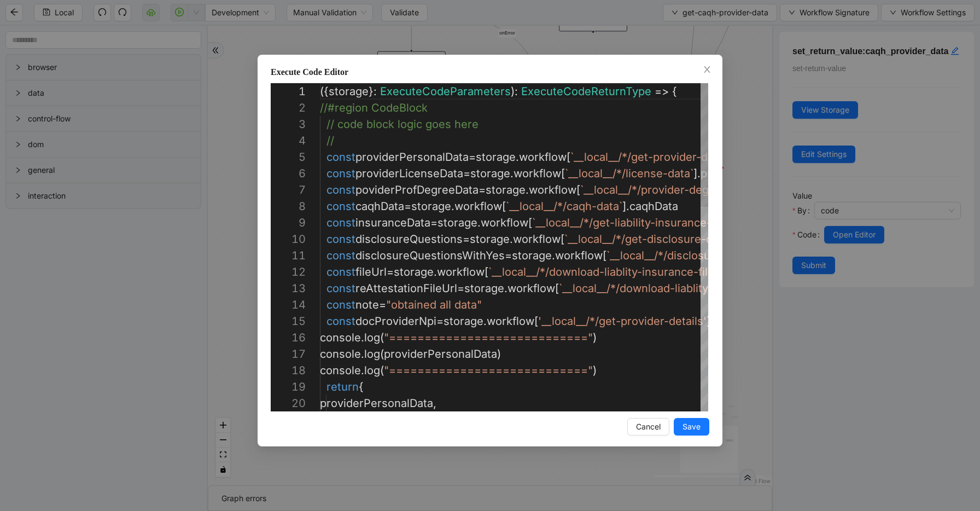 The width and height of the screenshot is (980, 511). Describe the element at coordinates (707, 70) in the screenshot. I see `span: close` at that location.